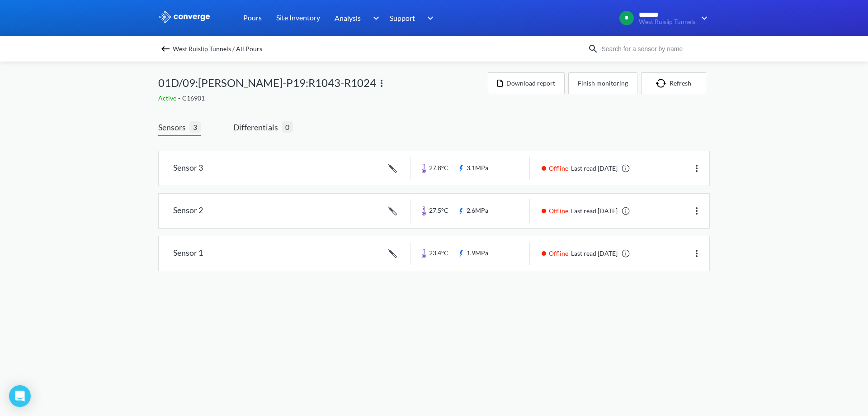 This screenshot has height=416, width=868. What do you see at coordinates (403, 18) in the screenshot?
I see `span: Support` at bounding box center [403, 18].